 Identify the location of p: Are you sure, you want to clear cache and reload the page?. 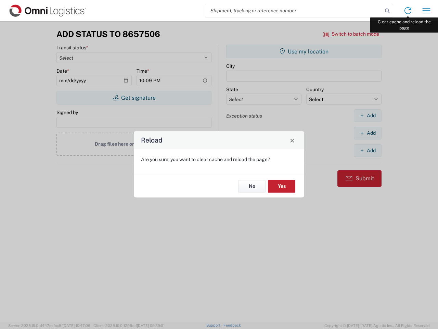
(219, 159).